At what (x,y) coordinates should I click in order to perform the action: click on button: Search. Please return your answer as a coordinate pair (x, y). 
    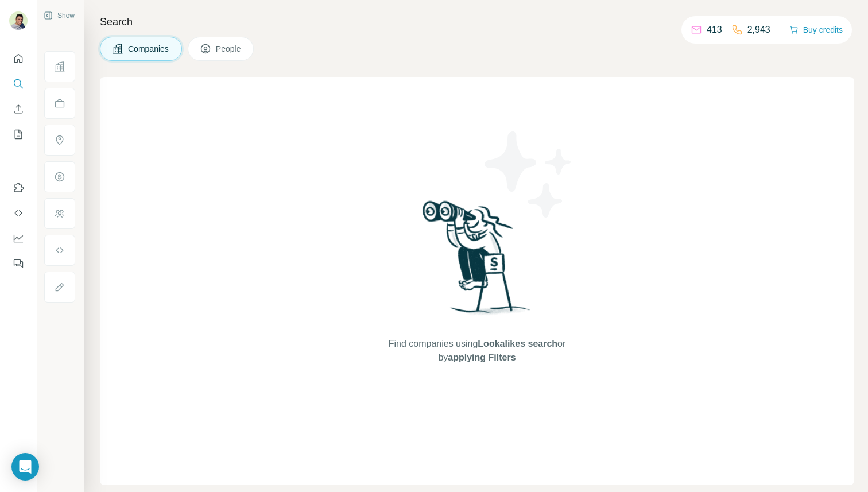
    Looking at the image, I should click on (18, 84).